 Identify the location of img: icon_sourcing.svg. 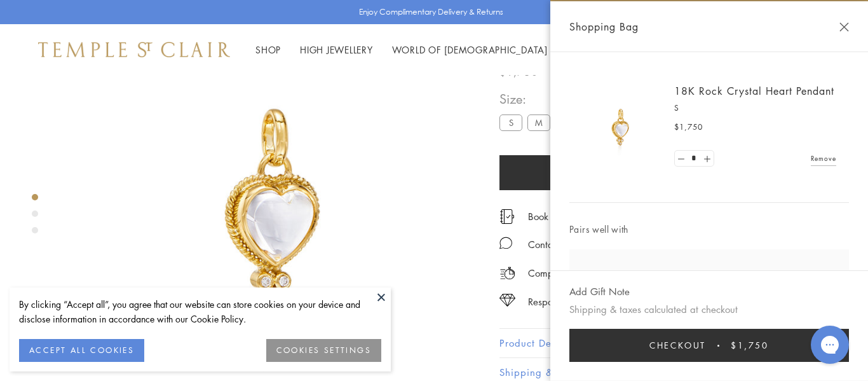
(507, 300).